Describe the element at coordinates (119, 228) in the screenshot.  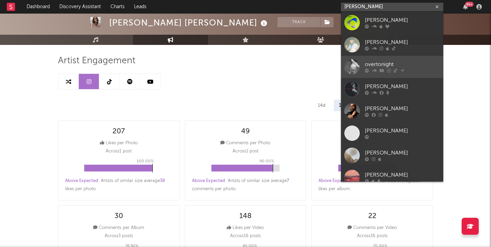
I see `div: Comments per Album` at that location.